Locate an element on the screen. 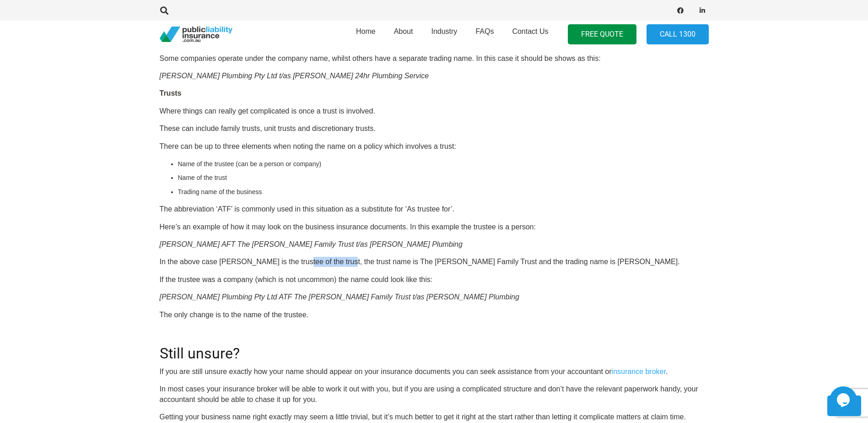 The width and height of the screenshot is (868, 423). p: If you are still unsure exactly how your name should appear on your insurance documents you can s... is located at coordinates (434, 371).